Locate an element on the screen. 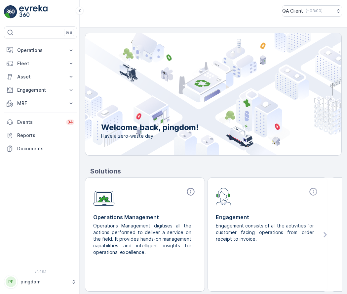  img: logo is located at coordinates (11, 12).